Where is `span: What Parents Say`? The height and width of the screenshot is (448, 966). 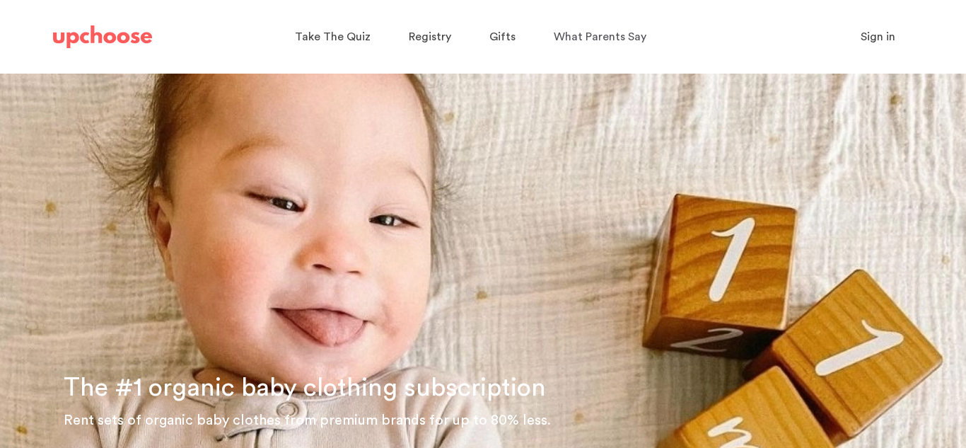
span: What Parents Say is located at coordinates (600, 37).